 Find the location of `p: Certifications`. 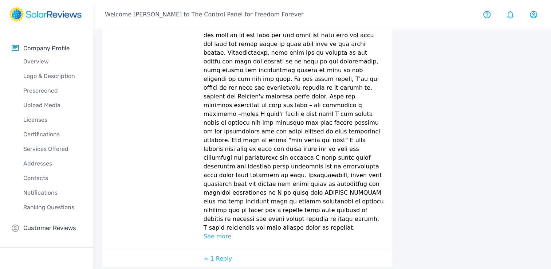

p: Certifications is located at coordinates (52, 134).